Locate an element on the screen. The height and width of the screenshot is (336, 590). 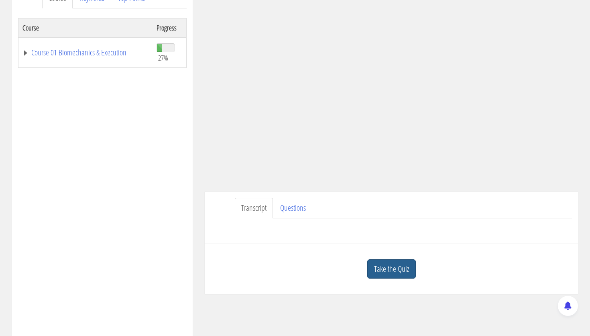
a: Questions is located at coordinates (293, 208).